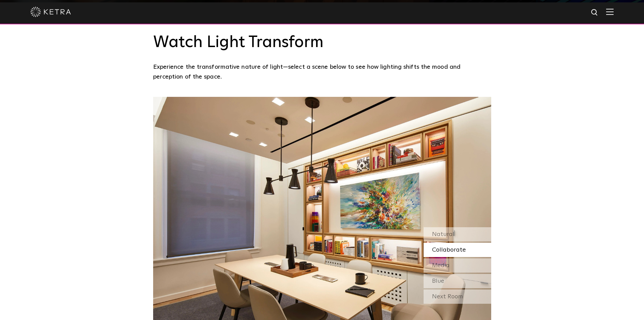 Image resolution: width=644 pixels, height=320 pixels. Describe the element at coordinates (444, 234) in the screenshot. I see `span: Natural` at that location.